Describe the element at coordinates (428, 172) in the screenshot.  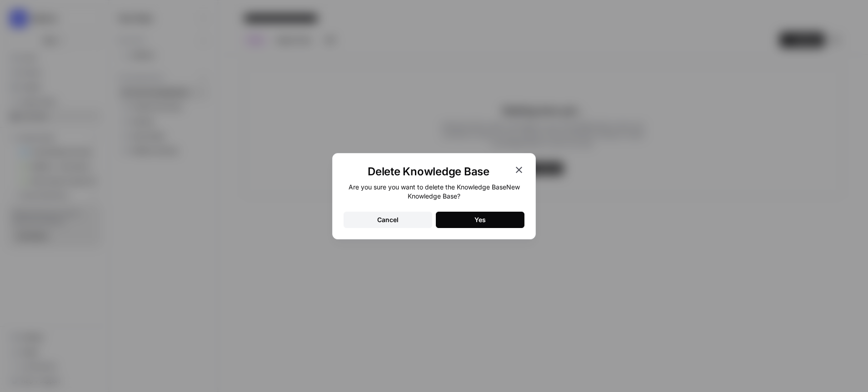
I see `h1: Delete Knowledge Base` at that location.